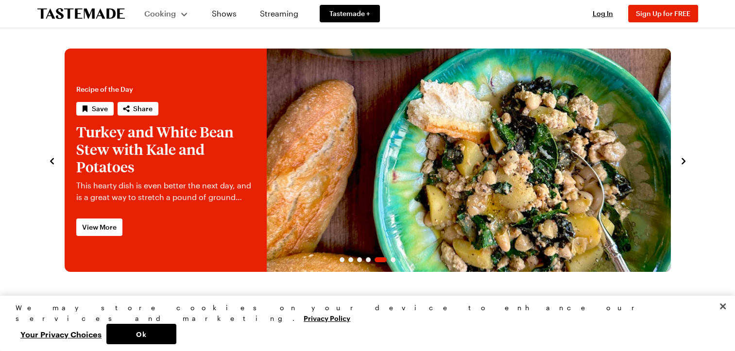 The width and height of the screenshot is (735, 351). Describe the element at coordinates (160, 13) in the screenshot. I see `span: Cooking` at that location.